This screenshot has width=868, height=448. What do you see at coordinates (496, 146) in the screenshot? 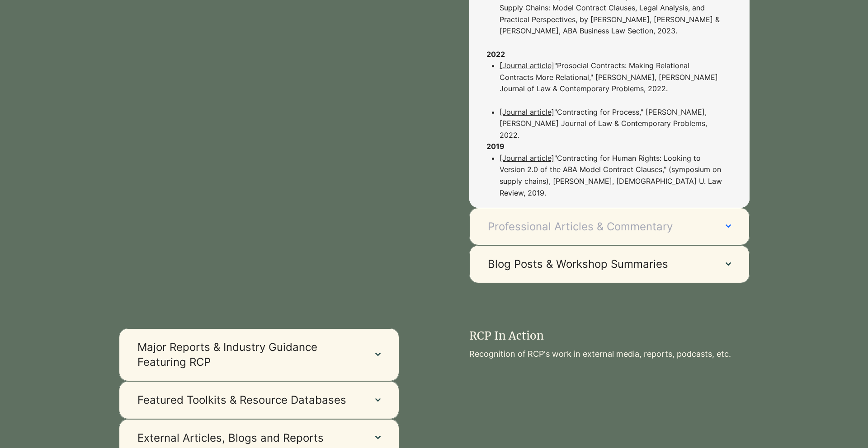
I see `span: 2019` at bounding box center [496, 146].